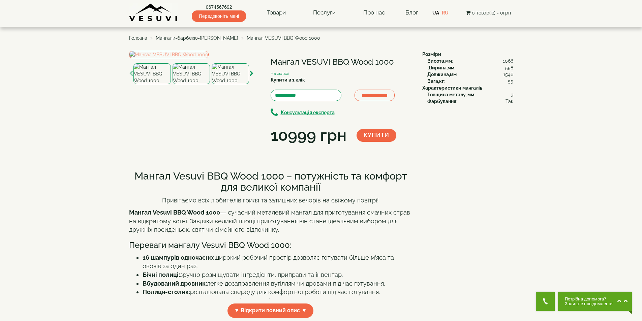 This screenshot has height=321, width=642. Describe the element at coordinates (441, 68) in the screenshot. I see `b: Ширина,мм` at that location.